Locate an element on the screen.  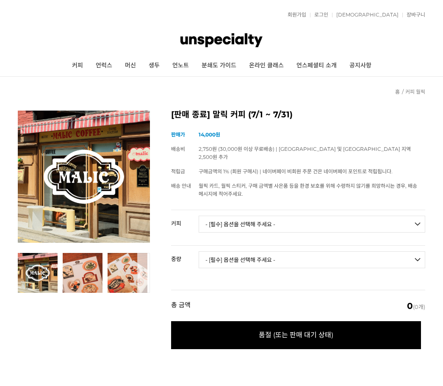
a: 홈 is located at coordinates (397, 92).